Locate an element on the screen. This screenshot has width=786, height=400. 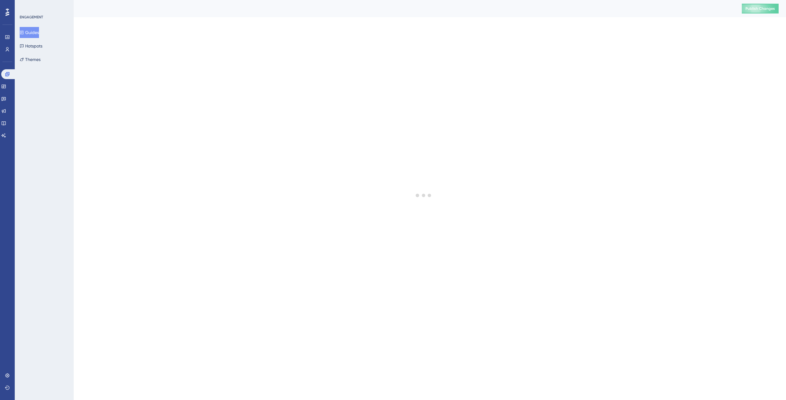
button: Themes is located at coordinates (30, 60).